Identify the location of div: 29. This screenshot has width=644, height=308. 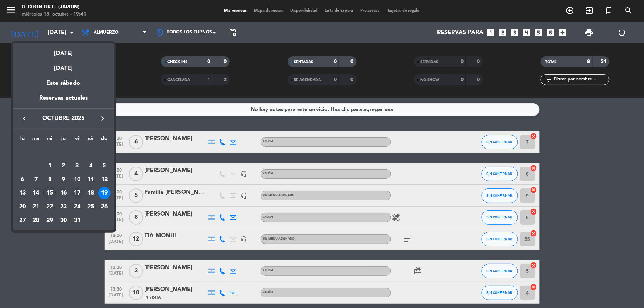
(50, 221).